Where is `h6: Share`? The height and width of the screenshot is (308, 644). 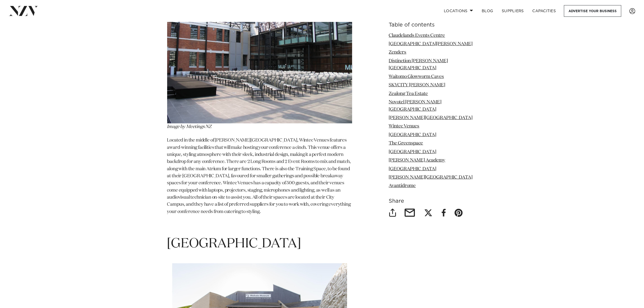
h6: Share is located at coordinates (433, 201).